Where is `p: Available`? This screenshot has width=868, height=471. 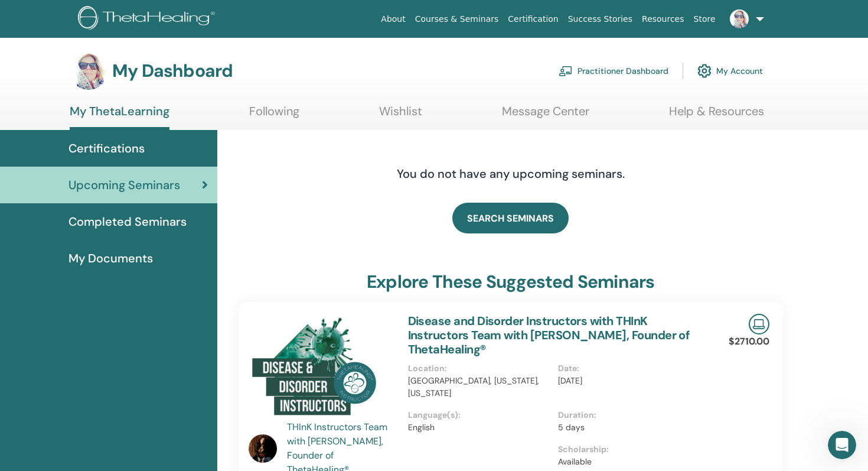
p: Available is located at coordinates (629, 461).